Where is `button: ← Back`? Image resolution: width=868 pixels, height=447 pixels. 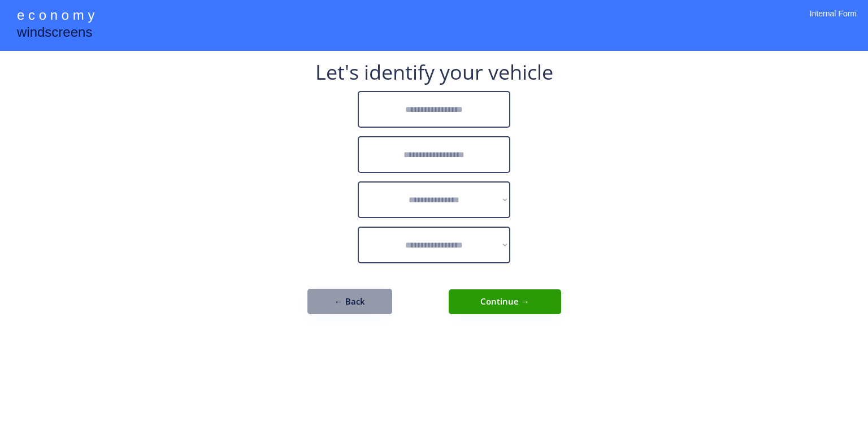
button: ← Back is located at coordinates (350, 301).